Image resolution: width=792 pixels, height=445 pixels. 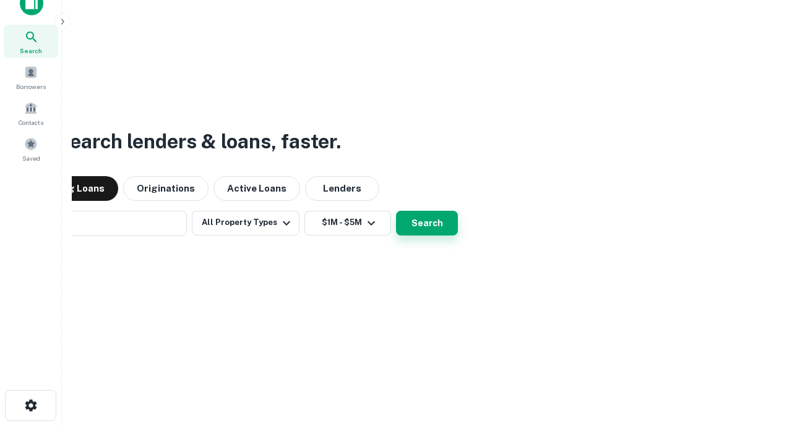 What do you see at coordinates (31, 158) in the screenshot?
I see `span: Saved` at bounding box center [31, 158].